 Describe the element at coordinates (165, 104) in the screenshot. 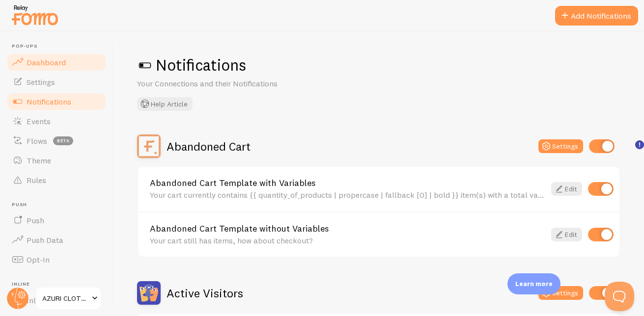

I see `button: Help Article` at that location.